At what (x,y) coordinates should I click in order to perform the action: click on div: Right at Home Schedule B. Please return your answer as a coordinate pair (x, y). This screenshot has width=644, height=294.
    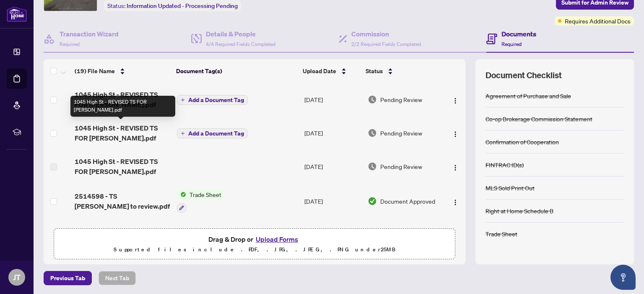
    Looking at the image, I should click on (519, 211).